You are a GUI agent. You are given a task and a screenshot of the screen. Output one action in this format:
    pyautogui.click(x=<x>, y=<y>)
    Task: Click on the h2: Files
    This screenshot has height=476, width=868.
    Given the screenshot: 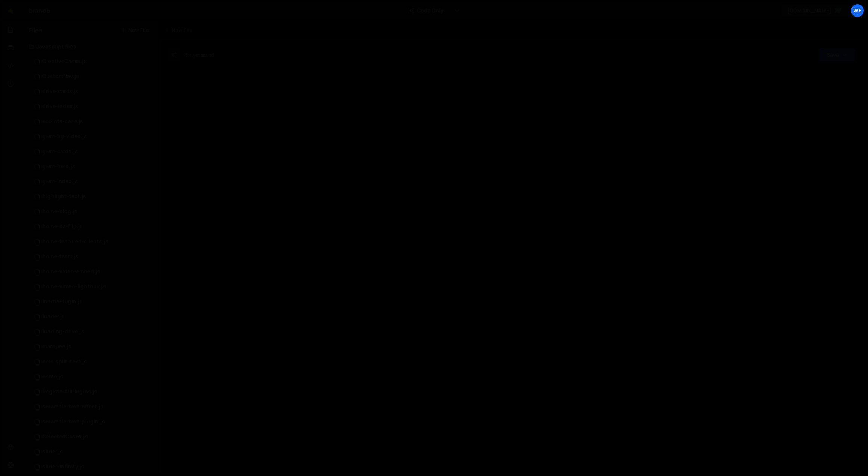 What is the action you would take?
    pyautogui.click(x=36, y=30)
    